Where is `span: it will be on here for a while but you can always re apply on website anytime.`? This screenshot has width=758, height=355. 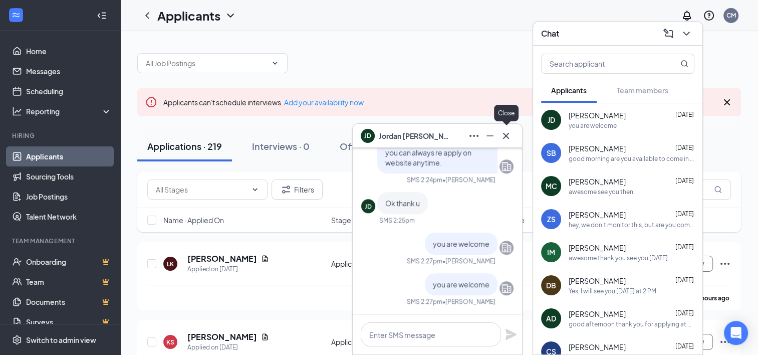 span: it will be on here for a while but you can always re apply on website anytime. is located at coordinates (434, 152).